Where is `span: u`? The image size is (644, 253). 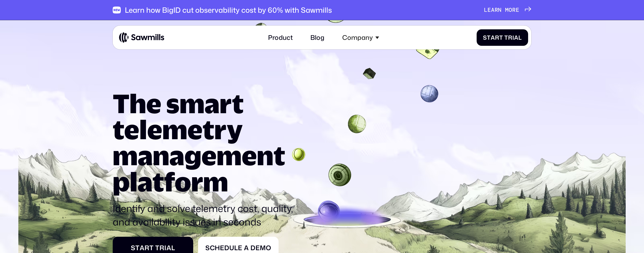 span: u is located at coordinates (232, 248).